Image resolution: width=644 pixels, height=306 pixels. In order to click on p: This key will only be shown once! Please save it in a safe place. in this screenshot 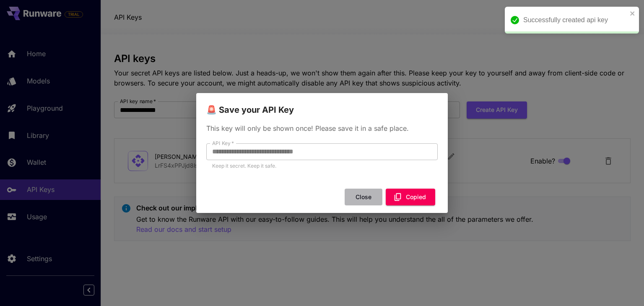, I will do `click(322, 128)`.